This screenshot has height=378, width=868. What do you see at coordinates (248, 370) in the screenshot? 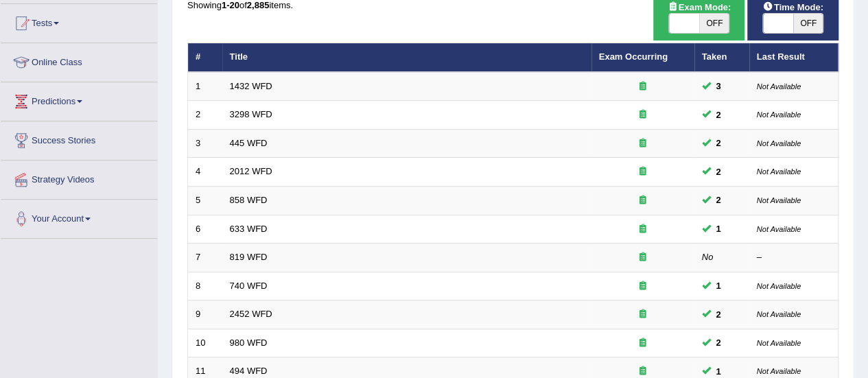
I see `a: 494 WFD` at bounding box center [248, 370].